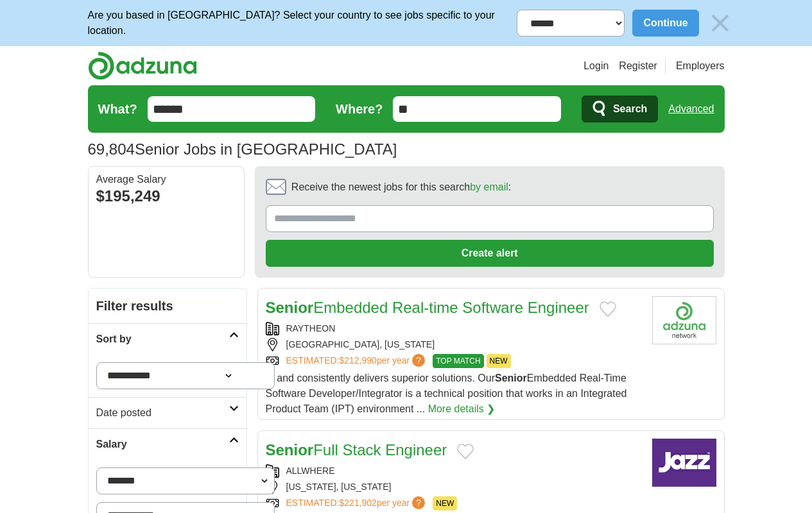 This screenshot has width=812, height=513. I want to click on button: Search, so click(620, 109).